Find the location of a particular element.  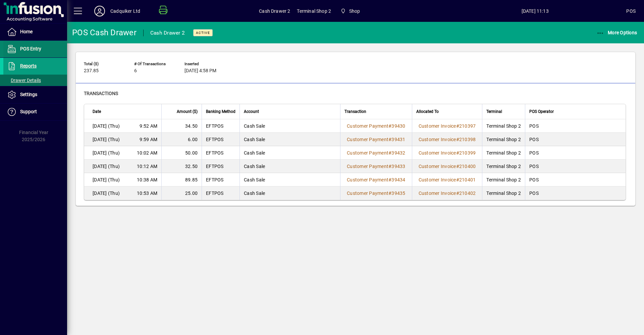

button: More Options is located at coordinates (617, 33).